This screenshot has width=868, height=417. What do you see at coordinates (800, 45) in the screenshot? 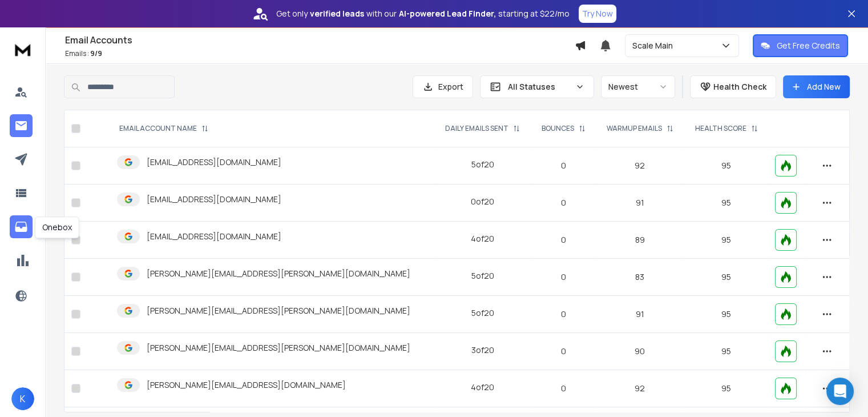
I see `button: Get Free Credits` at bounding box center [800, 45].